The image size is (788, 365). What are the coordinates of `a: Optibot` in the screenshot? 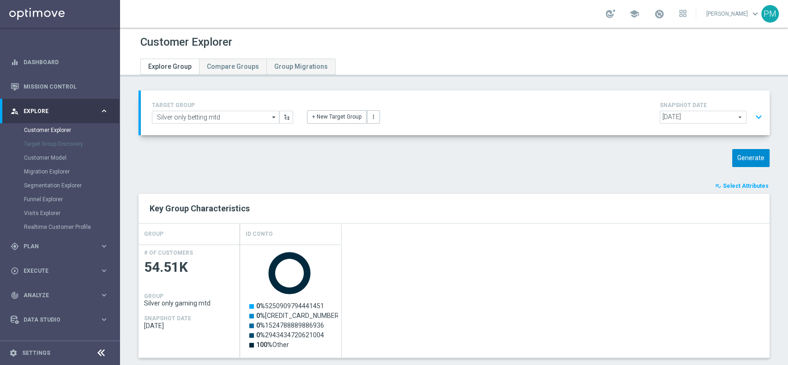 It's located at (60, 344).